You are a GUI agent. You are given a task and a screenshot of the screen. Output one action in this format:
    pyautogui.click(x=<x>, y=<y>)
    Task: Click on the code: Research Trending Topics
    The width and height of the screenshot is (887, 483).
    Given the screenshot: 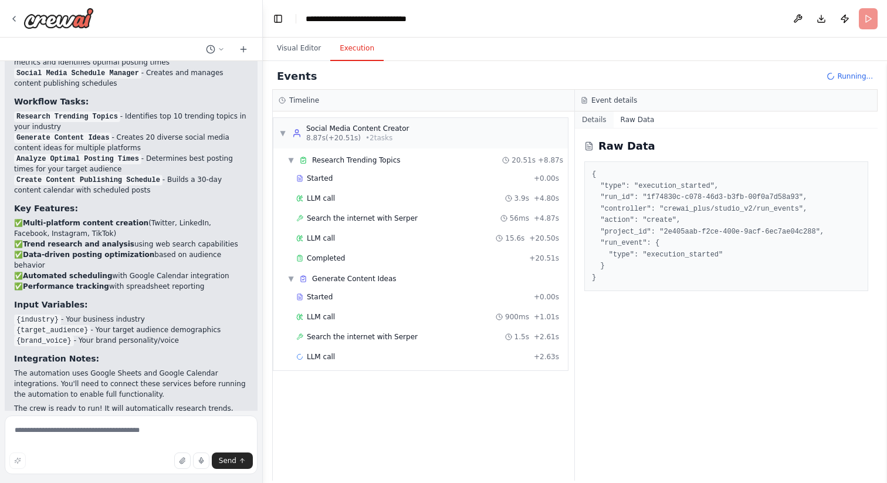 What is the action you would take?
    pyautogui.click(x=67, y=117)
    